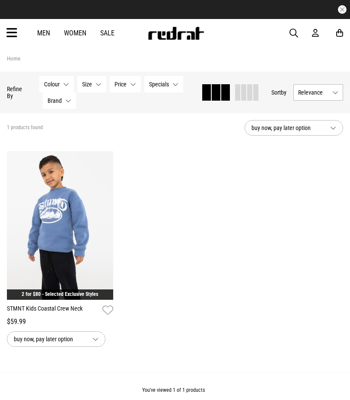  Describe the element at coordinates (60, 322) in the screenshot. I see `div: $59.99` at that location.